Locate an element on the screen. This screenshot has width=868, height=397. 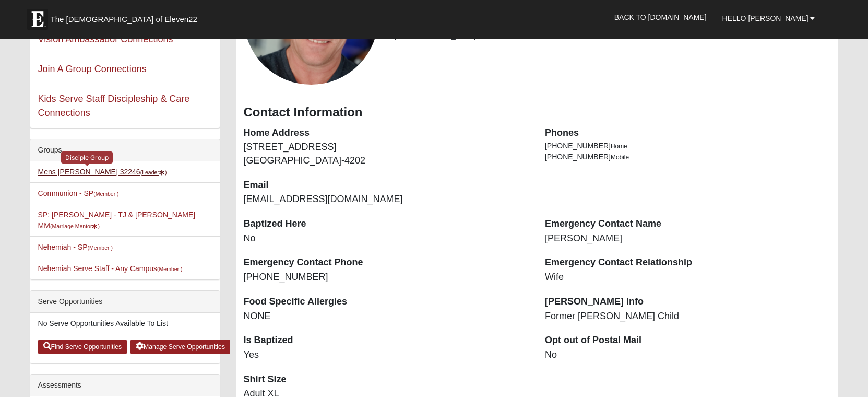
a: Nehemiah Serve Staff - Any Campus(Member ) is located at coordinates (110, 269).